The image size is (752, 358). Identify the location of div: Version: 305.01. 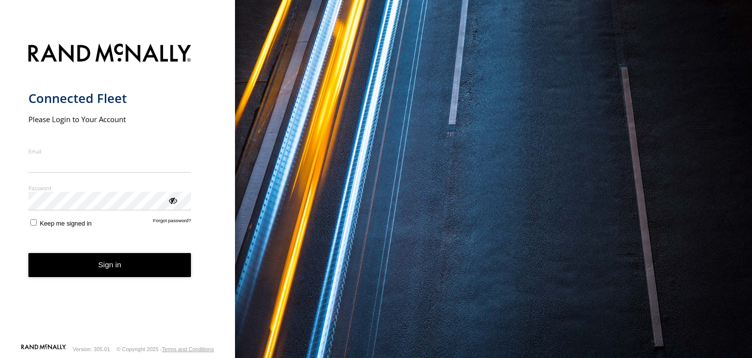
(92, 349).